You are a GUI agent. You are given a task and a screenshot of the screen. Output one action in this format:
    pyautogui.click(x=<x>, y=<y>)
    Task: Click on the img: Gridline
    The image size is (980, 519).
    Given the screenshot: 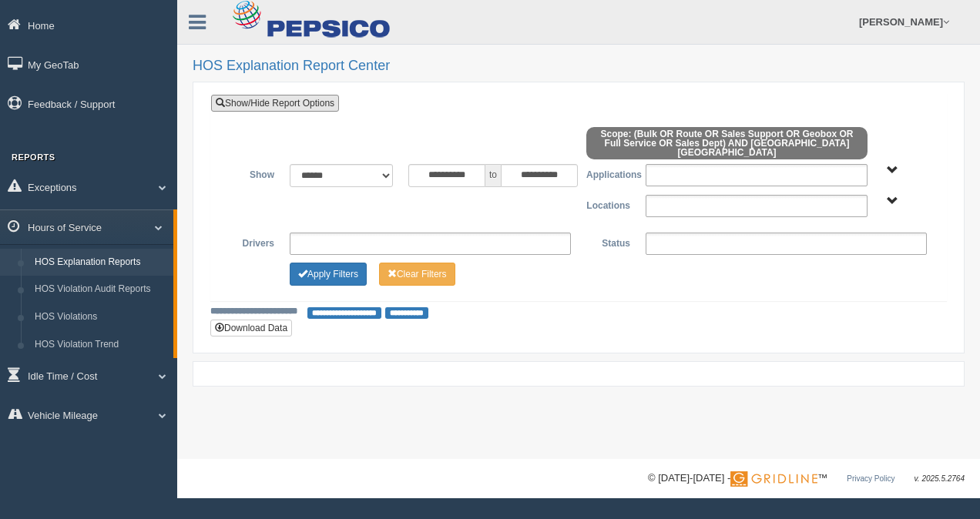 What is the action you would take?
    pyautogui.click(x=774, y=479)
    